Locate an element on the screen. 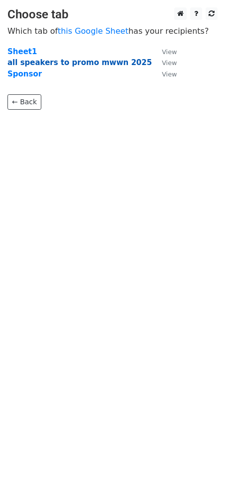 Image resolution: width=225 pixels, height=490 pixels. h3: Choose tab is located at coordinates (112, 14).